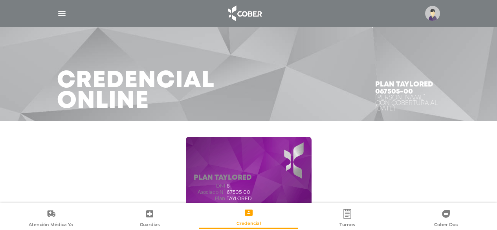  Describe the element at coordinates (228, 186) in the screenshot. I see `span: 8` at that location.